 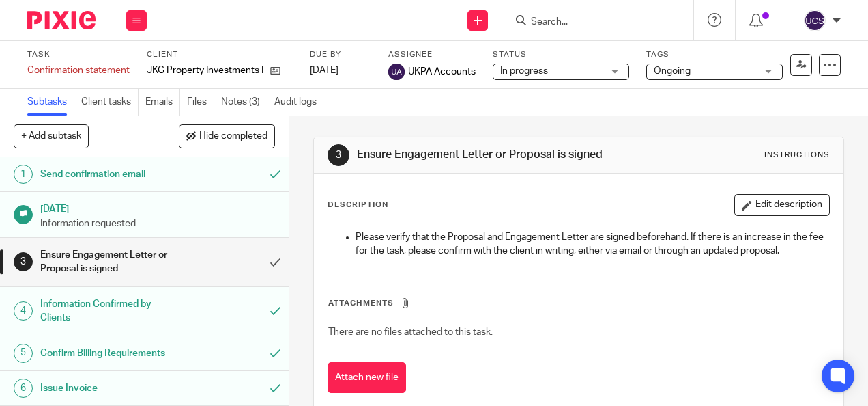 I want to click on h1: Information Confirmed by Clients, so click(x=109, y=311).